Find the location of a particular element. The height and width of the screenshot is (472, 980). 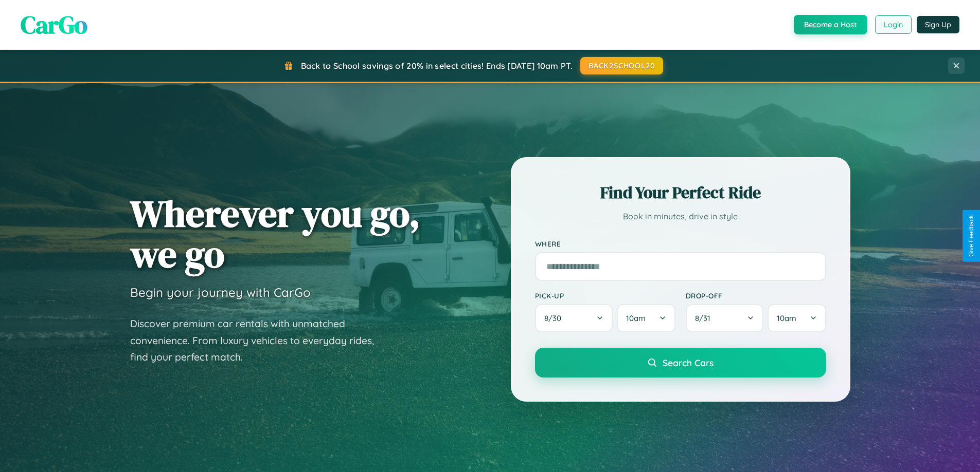

h1: Wherever you go, we go is located at coordinates (275, 234).